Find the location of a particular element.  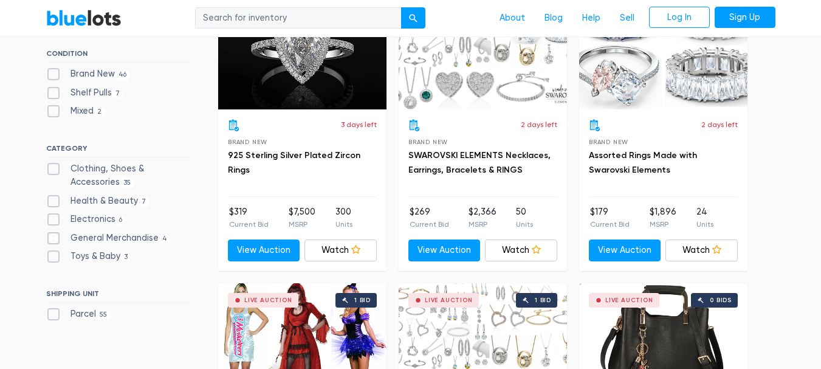

a: Sign Up is located at coordinates (745, 18).